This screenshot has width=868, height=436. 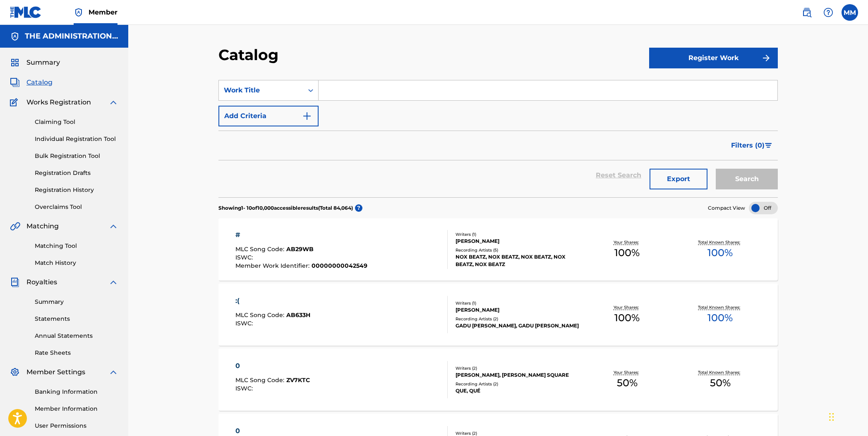 I want to click on a: Claiming Tool, so click(x=76, y=122).